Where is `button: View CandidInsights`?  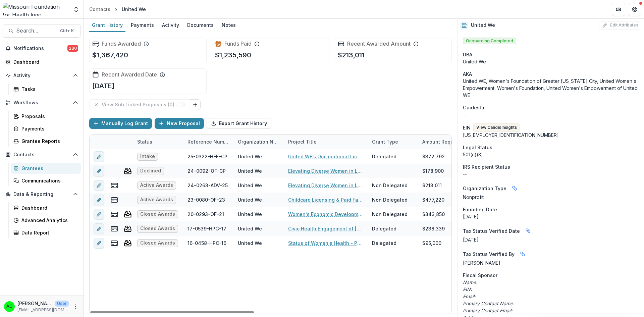 button: View CandidInsights is located at coordinates (496, 127).